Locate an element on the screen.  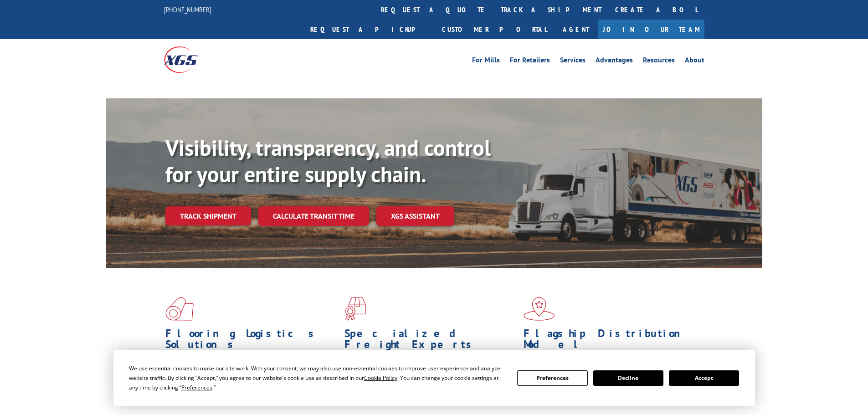
h1: Flooring Logistics Solutions is located at coordinates (251, 341).